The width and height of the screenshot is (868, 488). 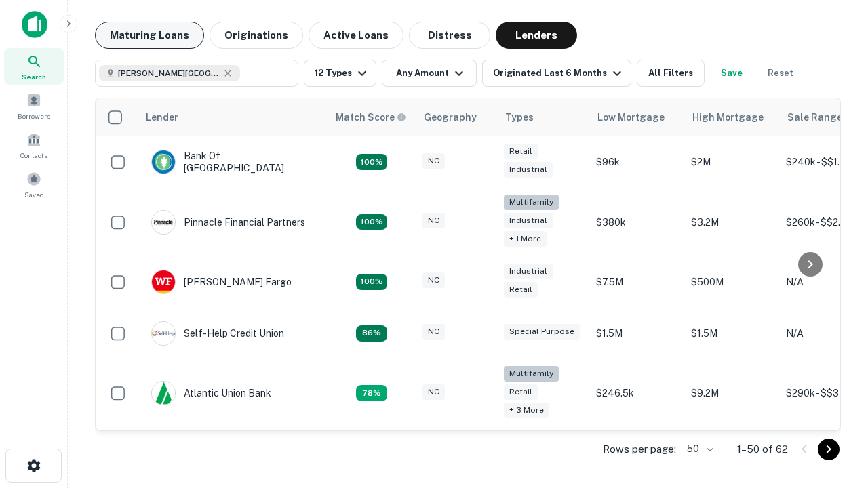 I want to click on td: $3.2M, so click(x=732, y=222).